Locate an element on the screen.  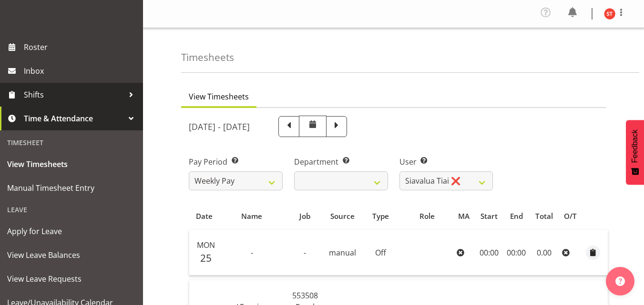
span: Manual Timesheet Entry is located at coordinates (71, 188).